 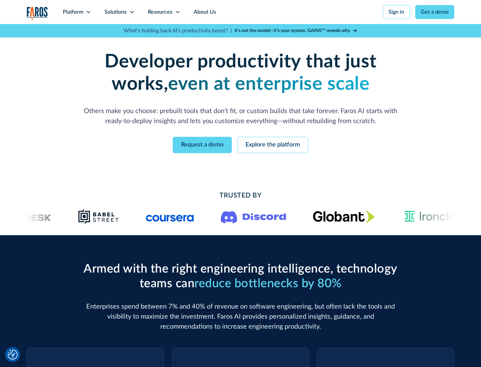 I want to click on a: Sign in, so click(x=396, y=12).